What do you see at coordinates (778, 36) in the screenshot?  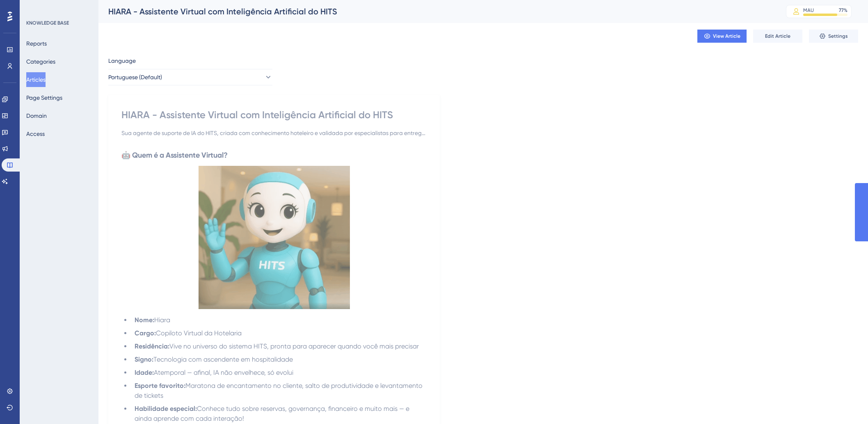 I see `span: Edit Article` at bounding box center [778, 36].